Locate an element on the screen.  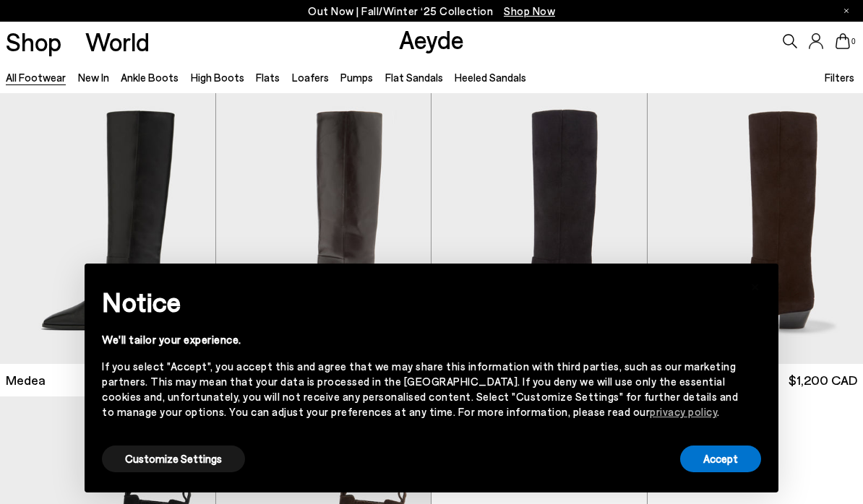
button: Customize Settings is located at coordinates (174, 459).